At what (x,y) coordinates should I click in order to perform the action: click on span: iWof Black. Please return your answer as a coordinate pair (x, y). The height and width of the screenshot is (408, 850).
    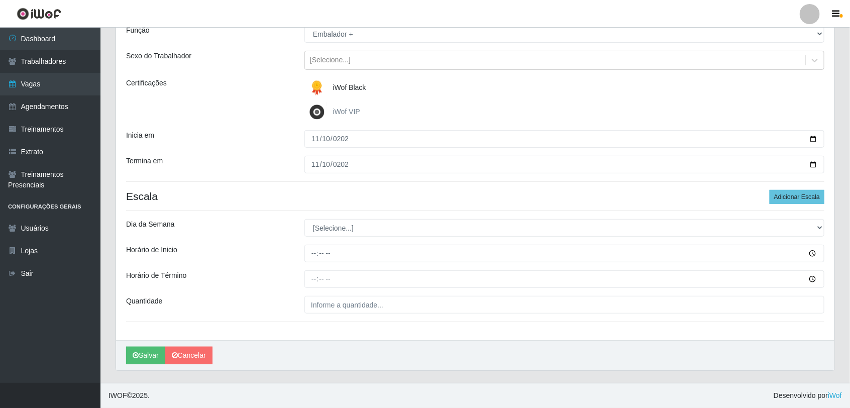
    Looking at the image, I should click on (349, 87).